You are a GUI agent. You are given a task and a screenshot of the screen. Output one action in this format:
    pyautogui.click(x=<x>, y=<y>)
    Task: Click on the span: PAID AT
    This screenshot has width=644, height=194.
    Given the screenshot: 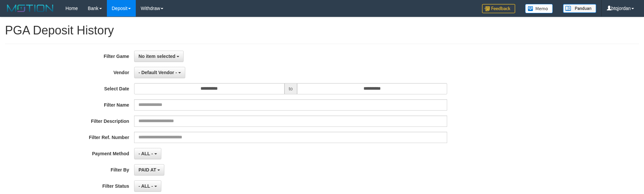 What is the action you would take?
    pyautogui.click(x=147, y=170)
    